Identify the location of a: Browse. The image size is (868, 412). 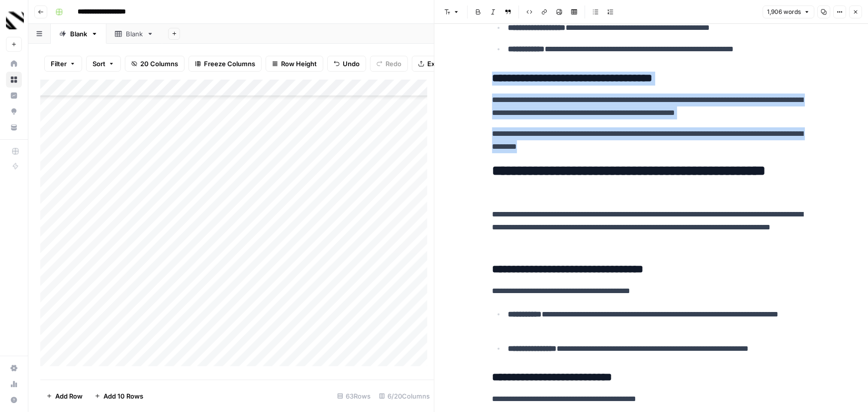
(14, 80).